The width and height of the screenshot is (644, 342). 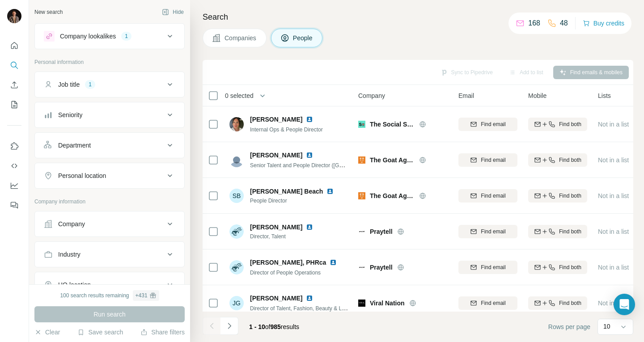 What do you see at coordinates (110, 201) in the screenshot?
I see `p: Company information` at bounding box center [110, 201].